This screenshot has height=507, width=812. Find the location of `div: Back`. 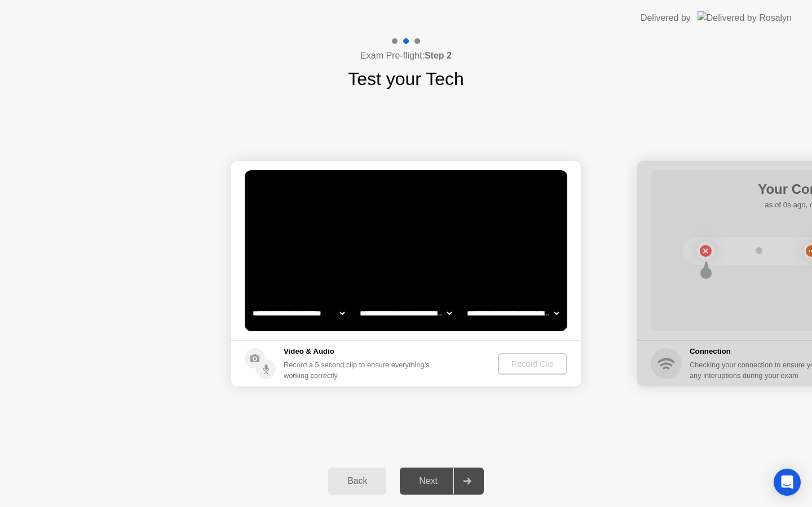

div: Back is located at coordinates (356, 481).